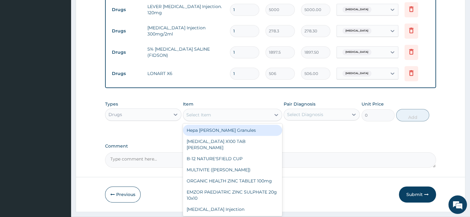  What do you see at coordinates (300, 104) in the screenshot?
I see `label: Pair Diagnosis` at bounding box center [300, 104].